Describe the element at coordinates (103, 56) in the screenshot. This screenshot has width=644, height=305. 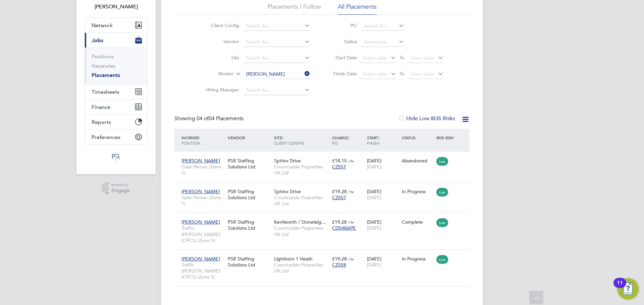
I see `a: Positions` at that location.